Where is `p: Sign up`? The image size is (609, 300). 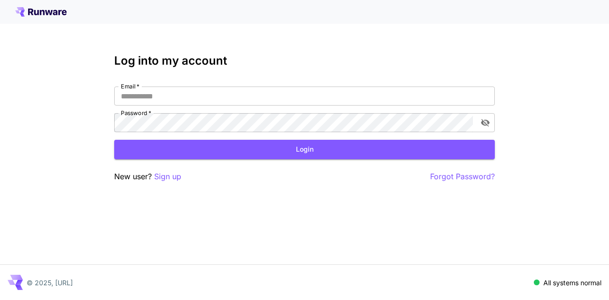 p: Sign up is located at coordinates (168, 177).